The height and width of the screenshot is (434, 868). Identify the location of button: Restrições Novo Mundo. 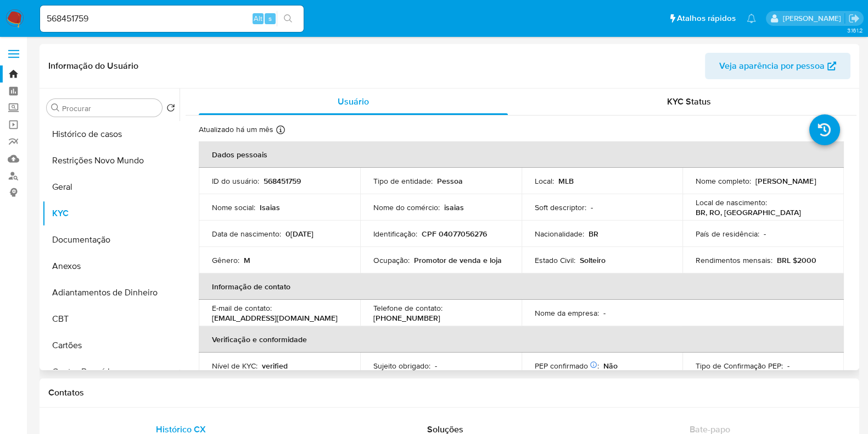
(111, 161).